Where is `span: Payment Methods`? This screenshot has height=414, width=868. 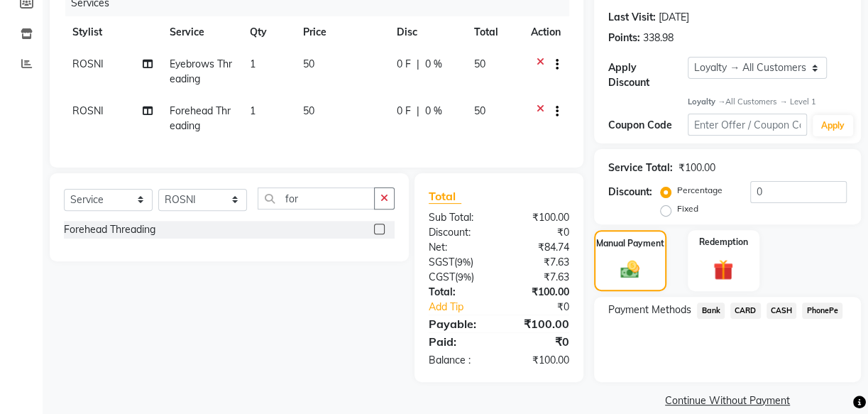 span: Payment Methods is located at coordinates (650, 310).